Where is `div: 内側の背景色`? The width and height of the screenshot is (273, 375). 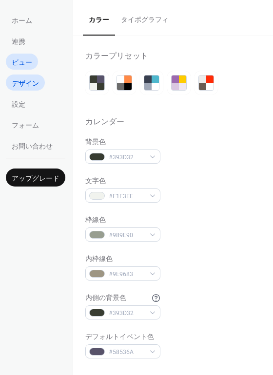
div: 内側の背景色 is located at coordinates (117, 297).